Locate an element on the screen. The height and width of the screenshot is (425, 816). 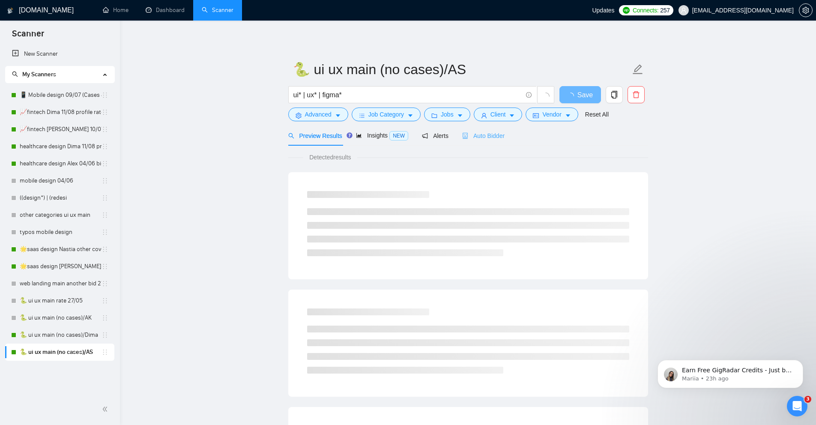
span: Jobs is located at coordinates (447, 114).